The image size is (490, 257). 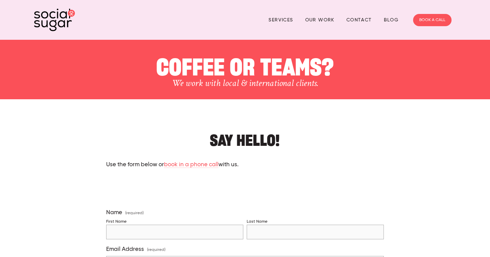 What do you see at coordinates (245, 64) in the screenshot?
I see `h1: COFFEE OR TEAMS?` at bounding box center [245, 64].